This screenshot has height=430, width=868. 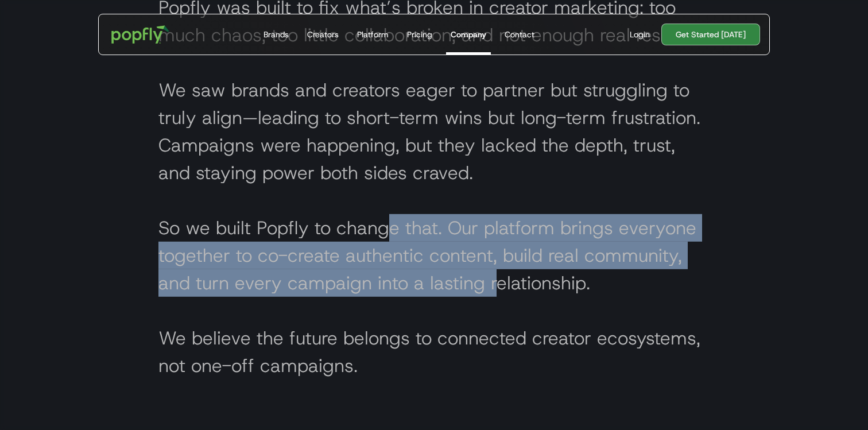 What do you see at coordinates (323, 34) in the screenshot?
I see `a: Creators` at bounding box center [323, 34].